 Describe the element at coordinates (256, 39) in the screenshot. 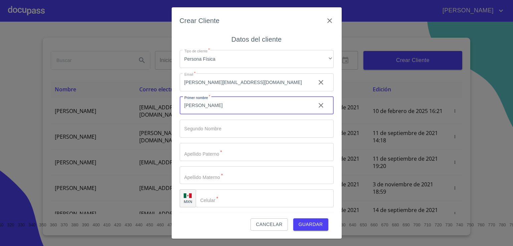

I see `h6: Datos del cliente` at that location.